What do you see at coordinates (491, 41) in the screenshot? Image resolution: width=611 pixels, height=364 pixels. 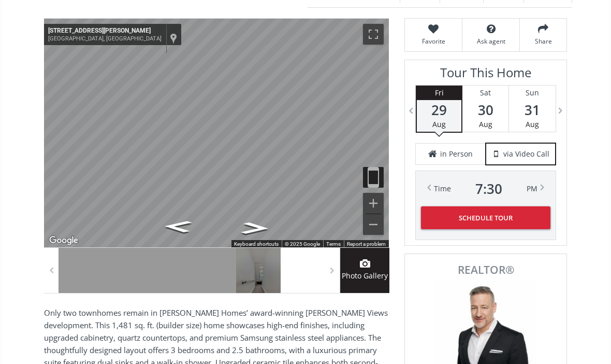 I see `span: Ask agent` at bounding box center [491, 41].